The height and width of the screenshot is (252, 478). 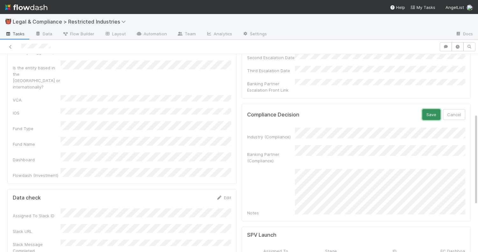 What do you see at coordinates (273, 115) in the screenshot?
I see `h5: Compliance Decision` at bounding box center [273, 115].